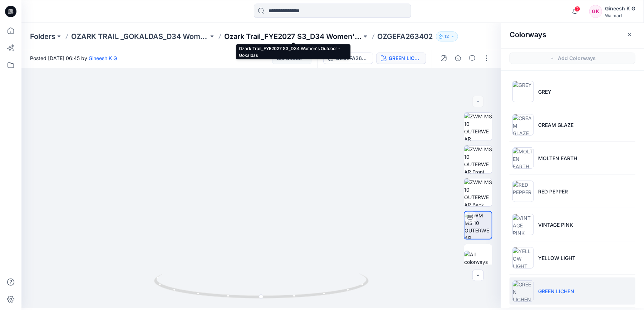 This screenshot has height=310, width=644. Describe the element at coordinates (558, 158) in the screenshot. I see `p: MOLTEN EARTH` at that location.